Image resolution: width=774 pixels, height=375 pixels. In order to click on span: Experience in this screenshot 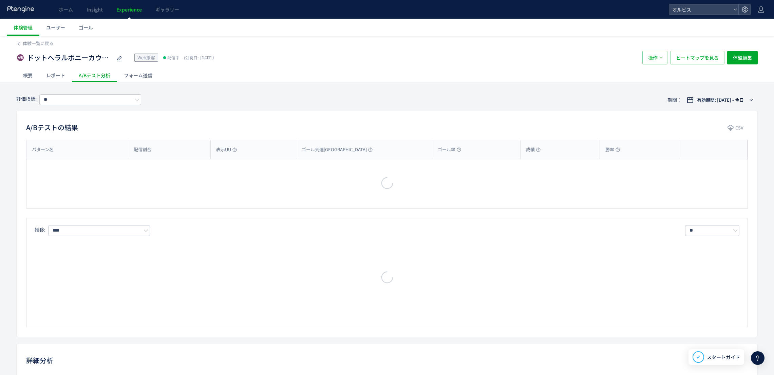, I will do `click(129, 9)`.